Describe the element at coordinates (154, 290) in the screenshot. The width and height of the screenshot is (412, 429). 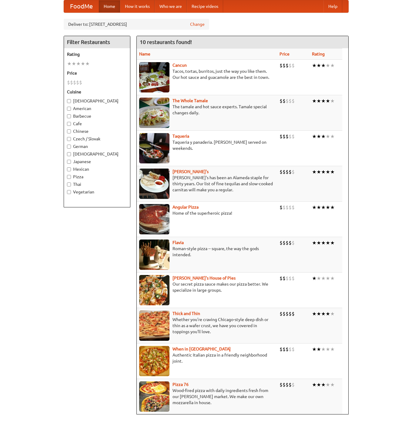
I see `img: luigis.jpg` at that location.